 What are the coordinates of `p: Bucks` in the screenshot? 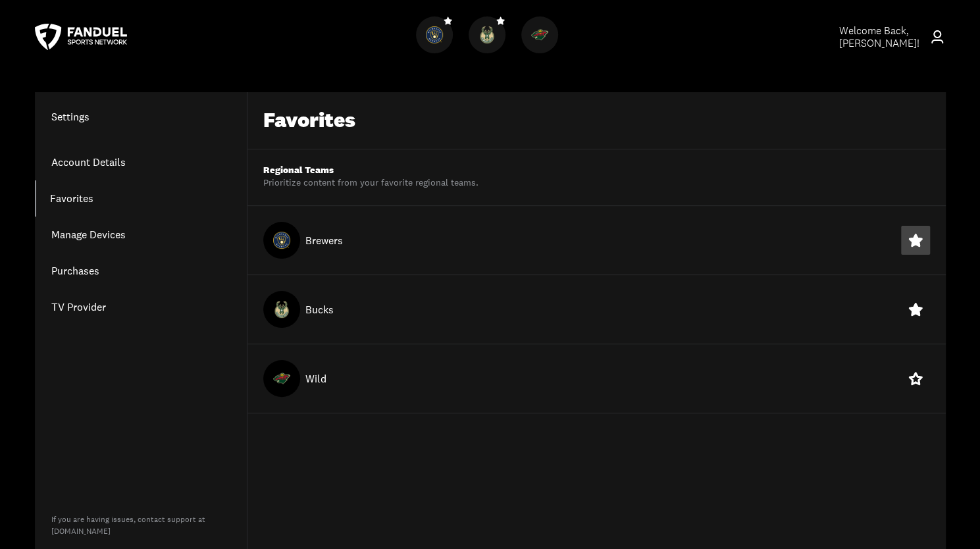 It's located at (319, 309).